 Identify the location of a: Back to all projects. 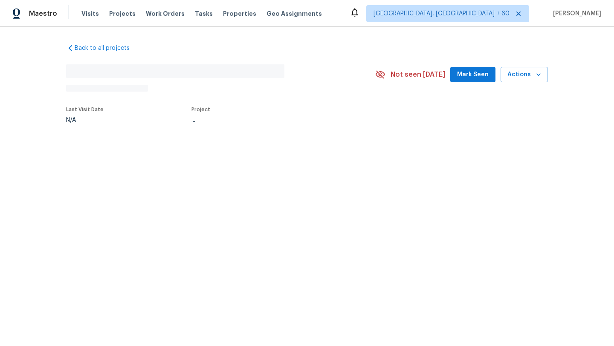
(107, 48).